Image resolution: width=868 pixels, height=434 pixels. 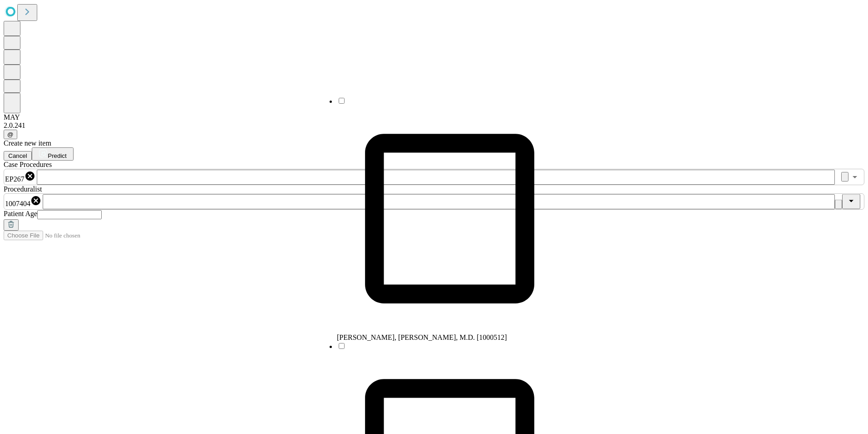 What do you see at coordinates (15, 179) in the screenshot?
I see `span: EP267` at bounding box center [15, 179].